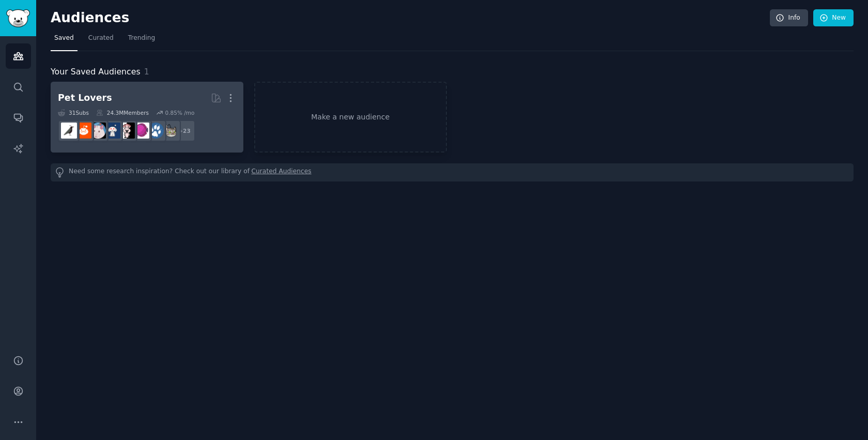 The width and height of the screenshot is (868, 440). What do you see at coordinates (69, 130) in the screenshot?
I see `img: birding` at bounding box center [69, 130].